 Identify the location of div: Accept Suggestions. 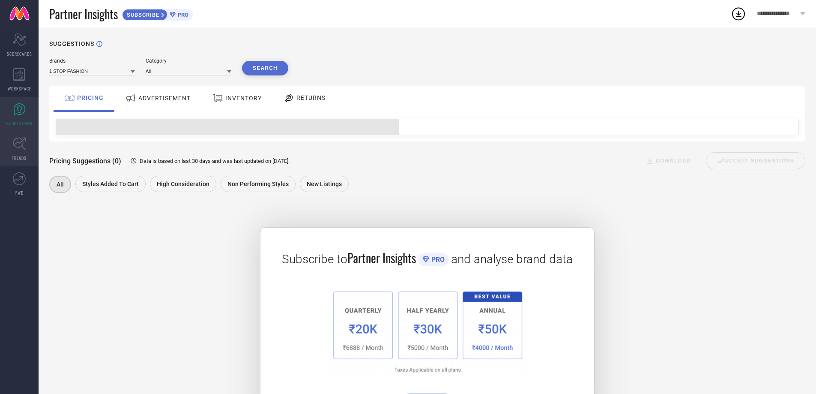
(756, 161).